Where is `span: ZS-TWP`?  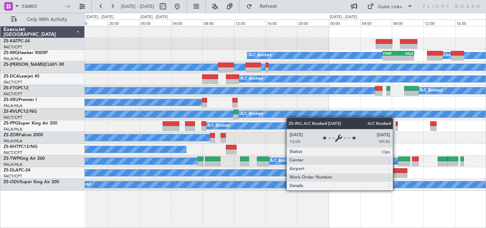
span: ZS-TWP is located at coordinates (11, 159).